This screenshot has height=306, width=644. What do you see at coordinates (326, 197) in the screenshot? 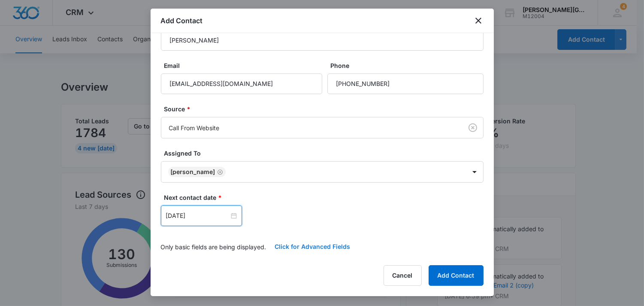
I see `label: Next contact date` at bounding box center [326, 197].